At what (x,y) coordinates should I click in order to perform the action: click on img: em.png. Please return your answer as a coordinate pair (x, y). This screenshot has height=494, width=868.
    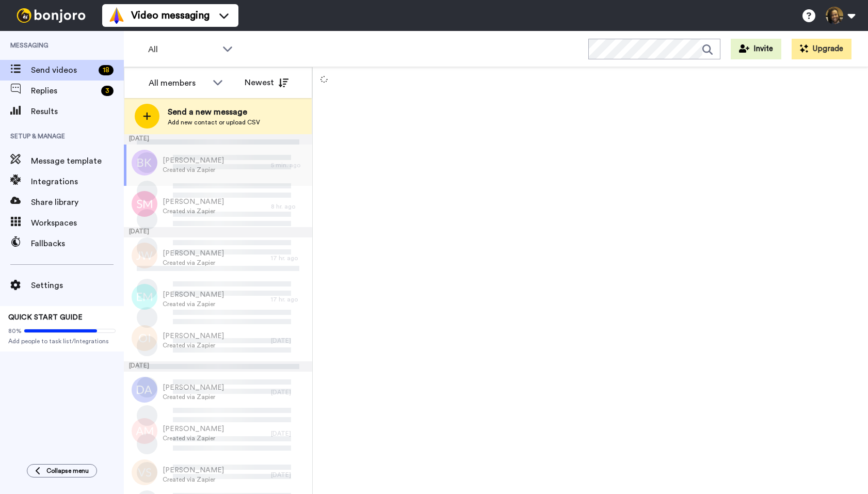
    Looking at the image, I should click on (145, 297).